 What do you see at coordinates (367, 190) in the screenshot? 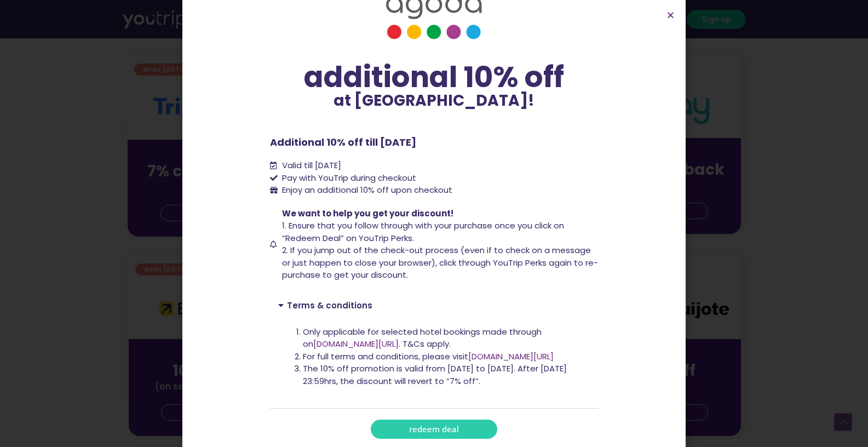
I see `span: Enjoy an additional 10% off upon checkout` at bounding box center [367, 190].